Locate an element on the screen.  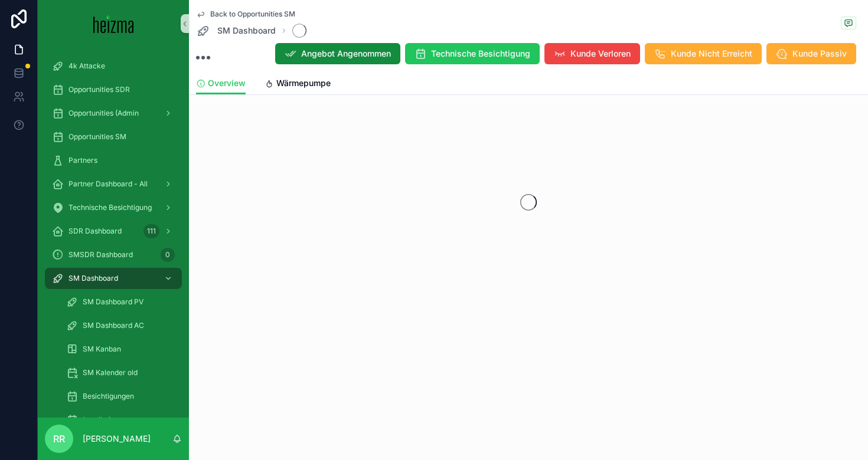
img: App logo is located at coordinates (113, 23).